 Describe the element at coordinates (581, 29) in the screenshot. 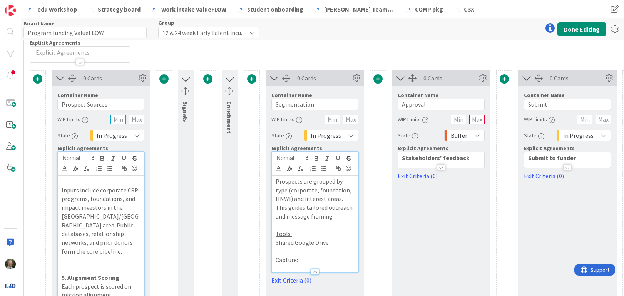

I see `button: Done Editing` at that location.